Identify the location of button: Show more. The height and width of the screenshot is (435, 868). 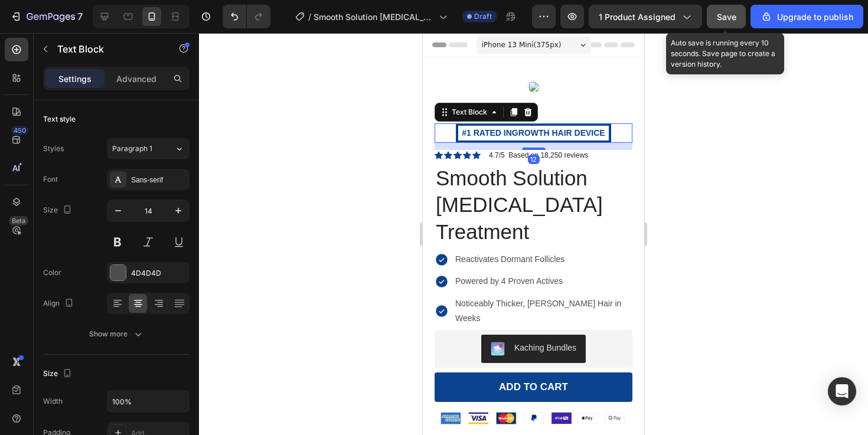
(116, 334).